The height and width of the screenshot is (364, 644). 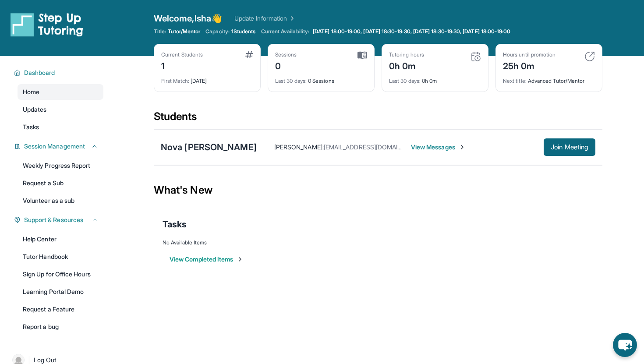 I want to click on span: Session Management, so click(x=54, y=147).